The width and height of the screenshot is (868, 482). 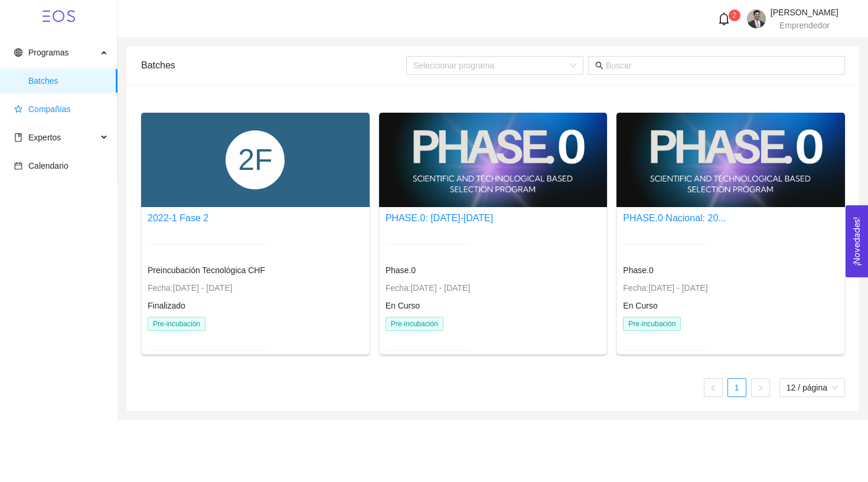 I want to click on span: search, so click(x=599, y=65).